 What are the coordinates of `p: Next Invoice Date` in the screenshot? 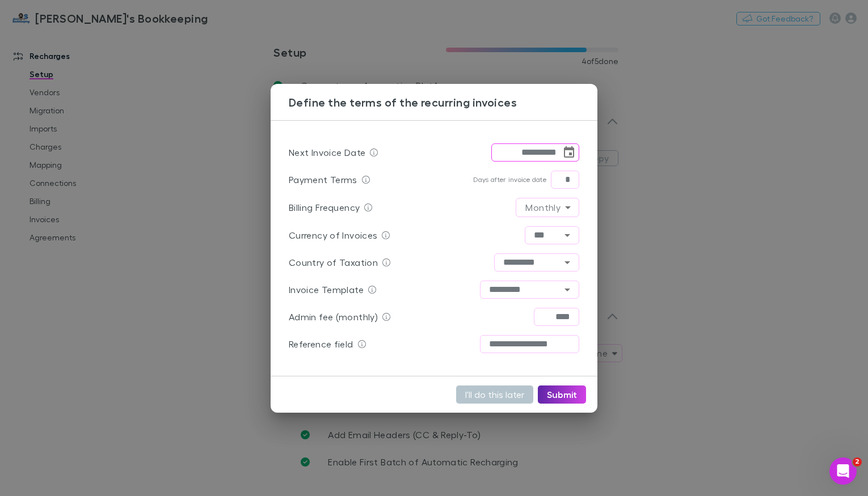 It's located at (327, 153).